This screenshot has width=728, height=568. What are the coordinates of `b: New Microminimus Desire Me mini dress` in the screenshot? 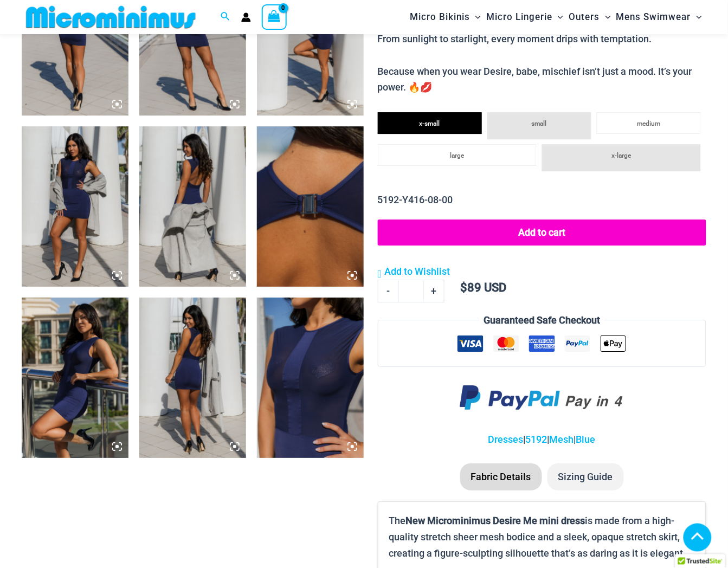 It's located at (496, 521).